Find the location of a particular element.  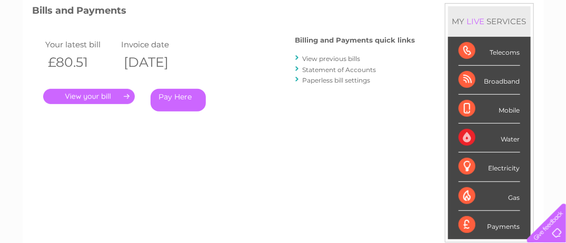

div: Payments is located at coordinates (489, 225).